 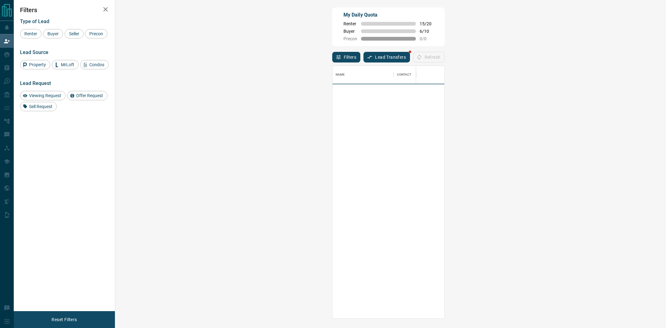 I want to click on h2: Filters, so click(x=64, y=10).